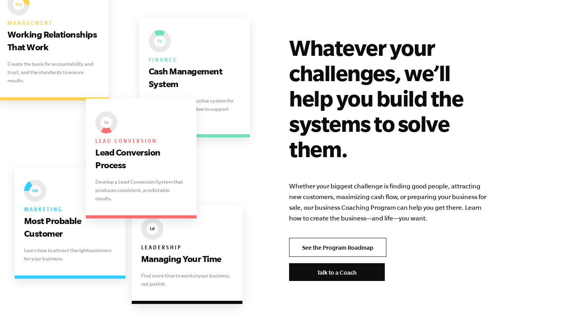 The height and width of the screenshot is (317, 575). Describe the element at coordinates (70, 227) in the screenshot. I see `h3: Most Probable Customer` at that location.